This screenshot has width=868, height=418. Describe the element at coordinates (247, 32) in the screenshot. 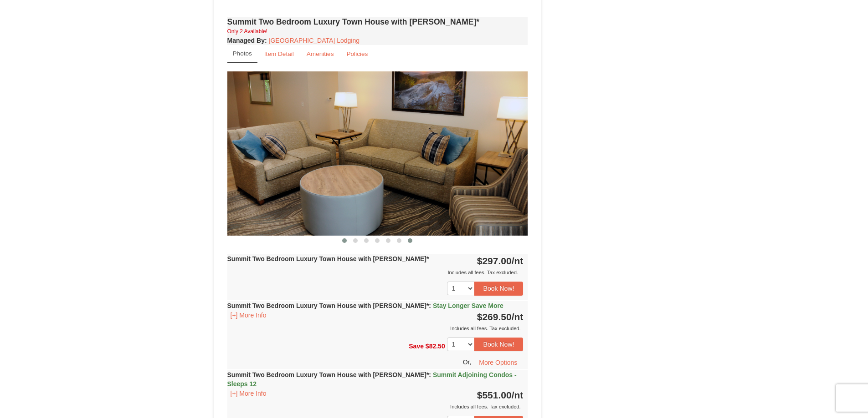

I see `small: Only 2 Available!` at that location.